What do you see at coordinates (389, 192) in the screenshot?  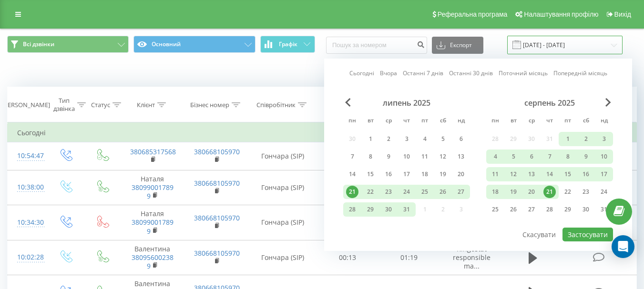 I see `div: ср 23 лип 2025 р.` at bounding box center [389, 192].